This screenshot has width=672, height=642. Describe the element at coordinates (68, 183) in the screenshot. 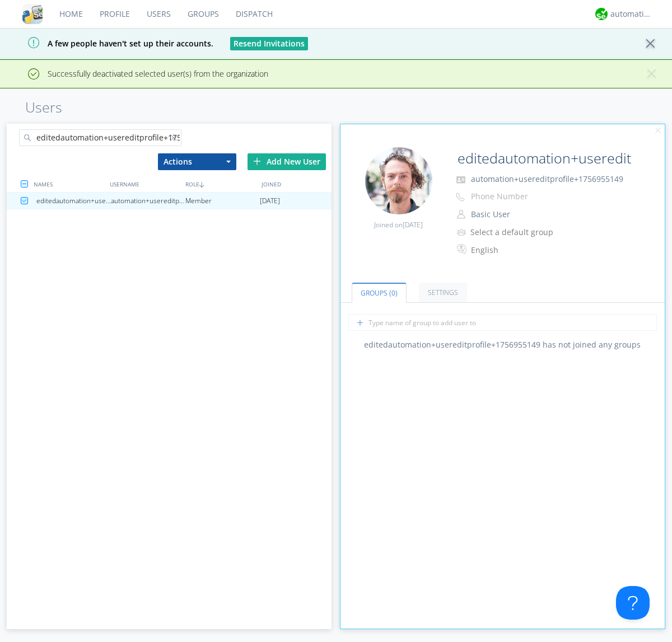

I see `div: NAMES` at that location.